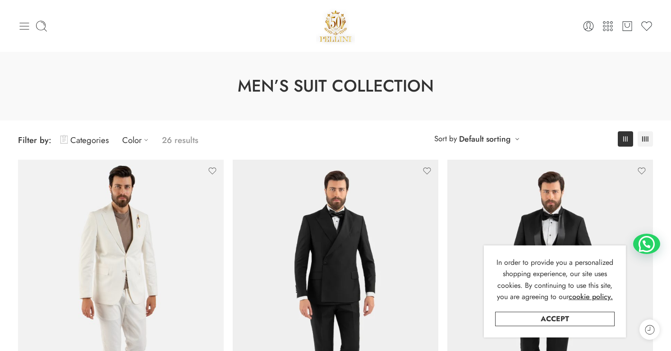  What do you see at coordinates (138, 140) in the screenshot?
I see `a: Color` at bounding box center [138, 140].